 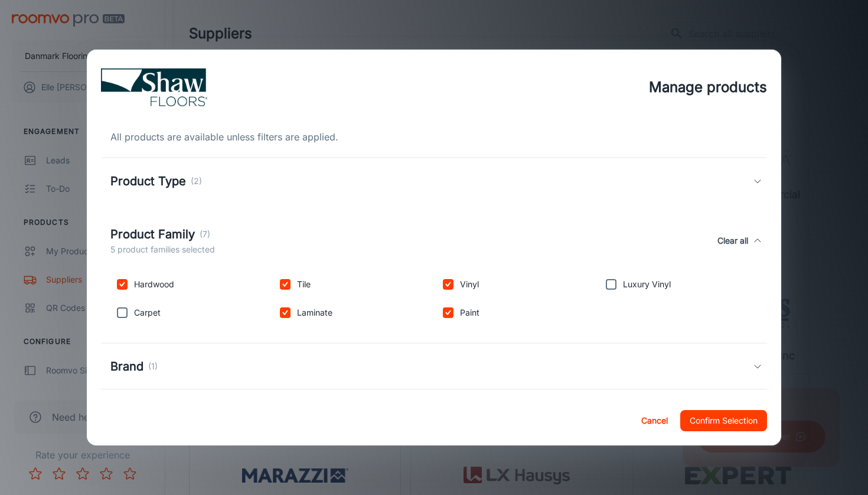 What do you see at coordinates (723, 421) in the screenshot?
I see `button: Confirm Selection` at bounding box center [723, 421].